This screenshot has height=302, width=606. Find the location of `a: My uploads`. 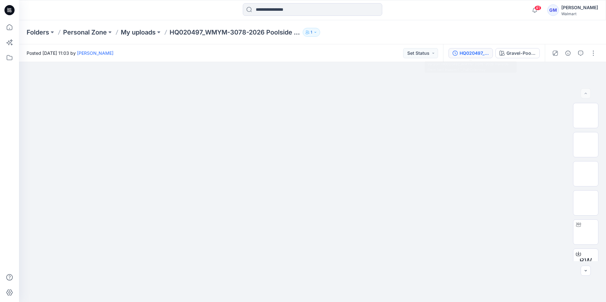

a: My uploads is located at coordinates (138, 32).